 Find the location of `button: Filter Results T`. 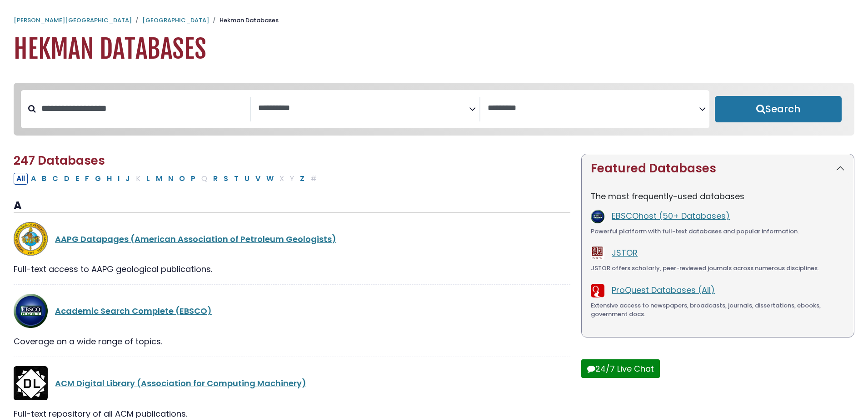

button: Filter Results T is located at coordinates (236, 179).